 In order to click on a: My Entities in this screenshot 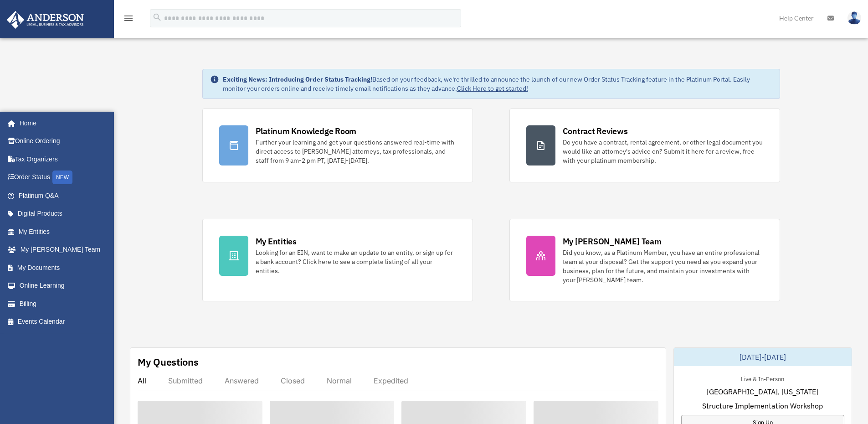, I will do `click(60, 231)`.